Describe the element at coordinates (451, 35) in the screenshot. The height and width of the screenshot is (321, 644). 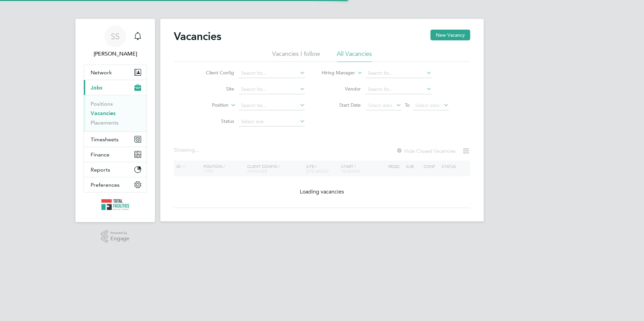
I see `button: New Vacancy` at that location.